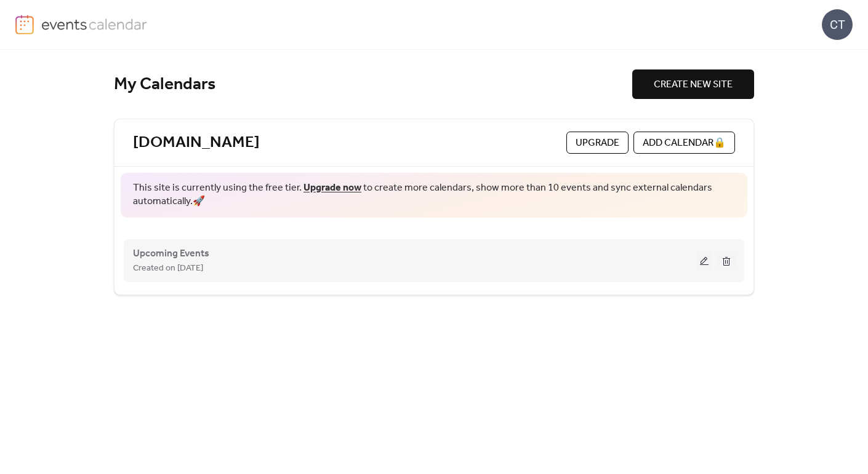  What do you see at coordinates (598, 143) in the screenshot?
I see `span: Upgrade` at bounding box center [598, 143].